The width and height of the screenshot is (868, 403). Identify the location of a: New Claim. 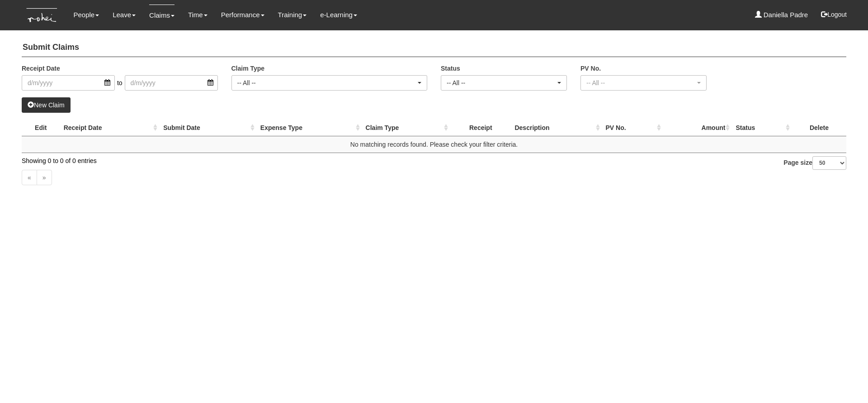
(46, 105).